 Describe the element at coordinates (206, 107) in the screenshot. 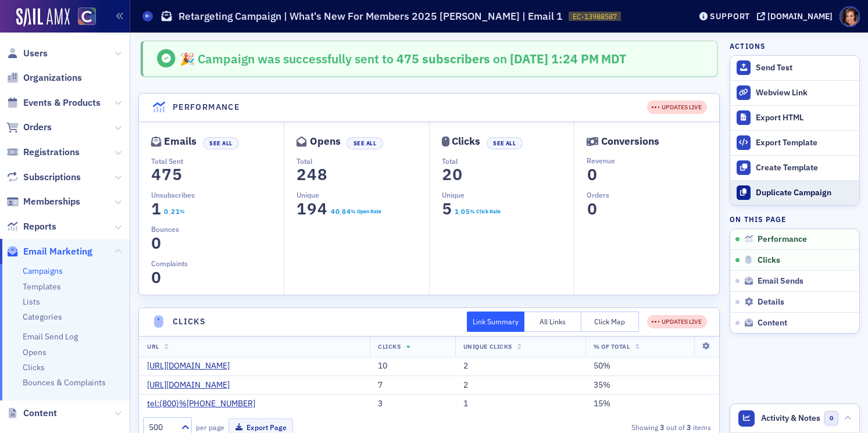

I see `h4: Performance` at that location.